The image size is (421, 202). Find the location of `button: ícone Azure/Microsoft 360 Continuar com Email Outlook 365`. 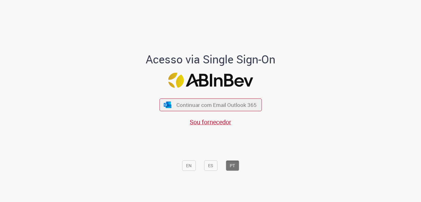

button: ícone Azure/Microsoft 360 Continuar com Email Outlook 365 is located at coordinates (211, 105).